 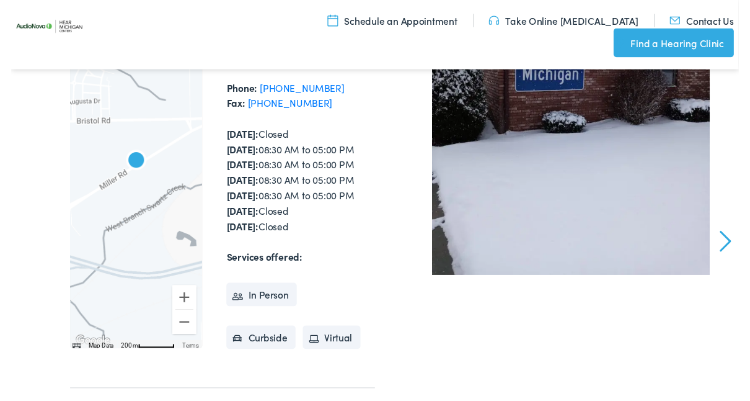 What do you see at coordinates (331, 348) in the screenshot?
I see `li: Virtual` at bounding box center [331, 348].